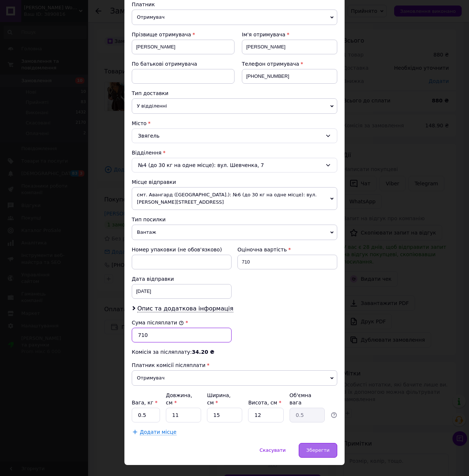  I want to click on input: +380, so click(290, 76).